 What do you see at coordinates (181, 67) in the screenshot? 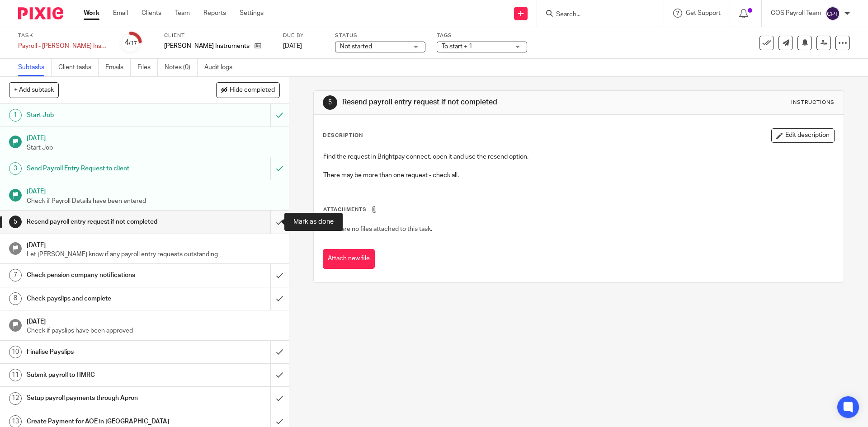
I see `a: Notes (0)` at bounding box center [181, 67].